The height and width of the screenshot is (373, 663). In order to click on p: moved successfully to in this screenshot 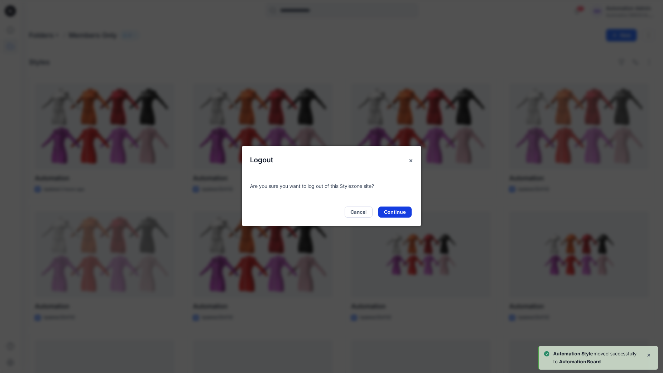, I will do `click(597, 358)`.